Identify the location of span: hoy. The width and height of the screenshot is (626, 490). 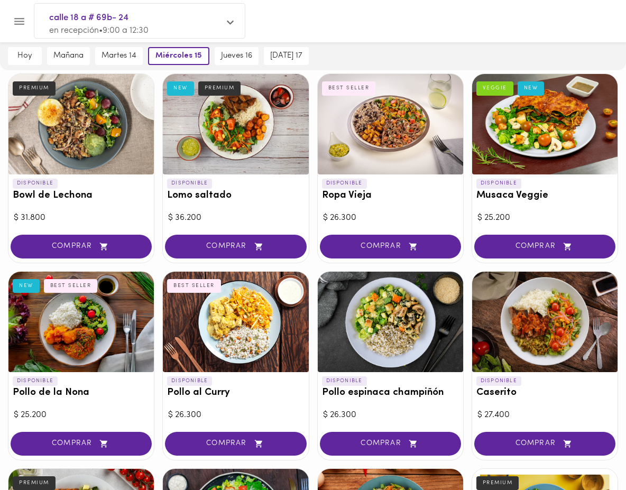
(25, 56).